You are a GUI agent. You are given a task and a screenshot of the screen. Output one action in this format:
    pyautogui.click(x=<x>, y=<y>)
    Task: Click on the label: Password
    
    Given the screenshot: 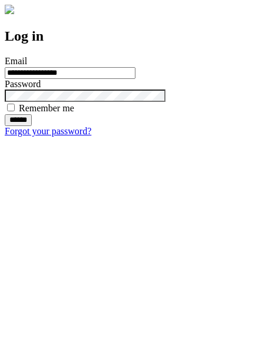 What is the action you would take?
    pyautogui.click(x=22, y=84)
    